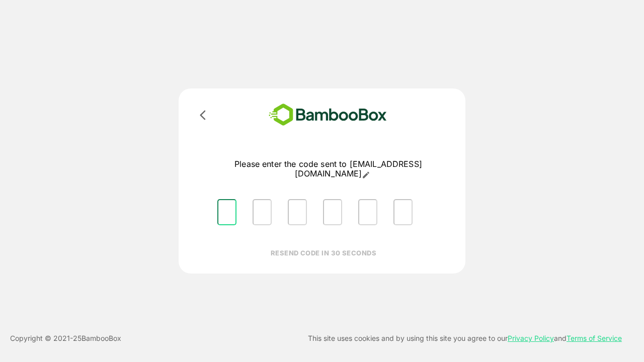 The width and height of the screenshot is (644, 362). What do you see at coordinates (227, 212) in the screenshot?
I see `input: Please enter OTP character 1` at bounding box center [227, 212].